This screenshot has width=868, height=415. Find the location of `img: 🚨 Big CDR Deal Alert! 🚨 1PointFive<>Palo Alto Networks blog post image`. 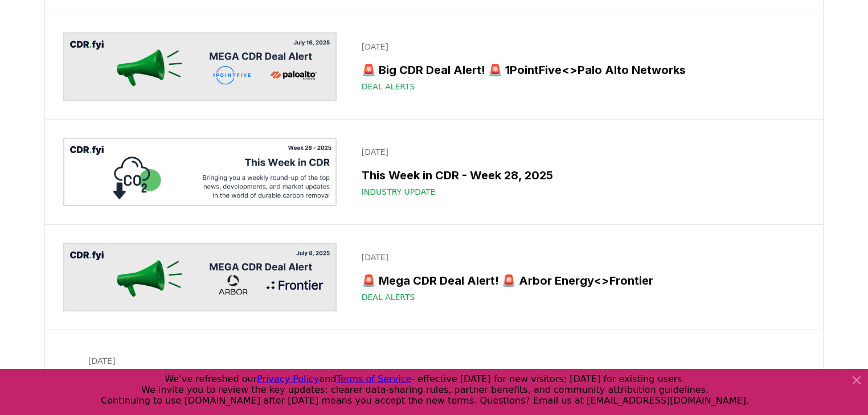

img: 🚨 Big CDR Deal Alert! 🚨 1PointFive<>Palo Alto Networks blog post image is located at coordinates (200, 66).